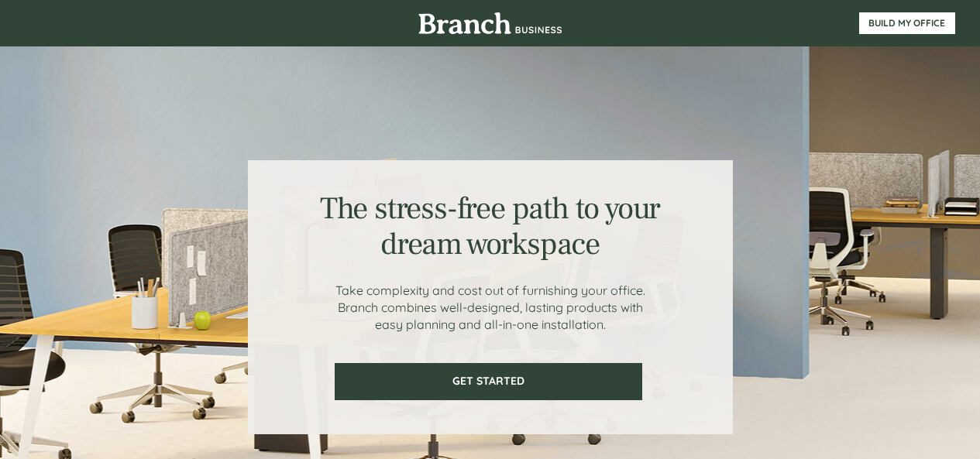 The height and width of the screenshot is (459, 980). I want to click on a: GET STARTED, so click(488, 382).